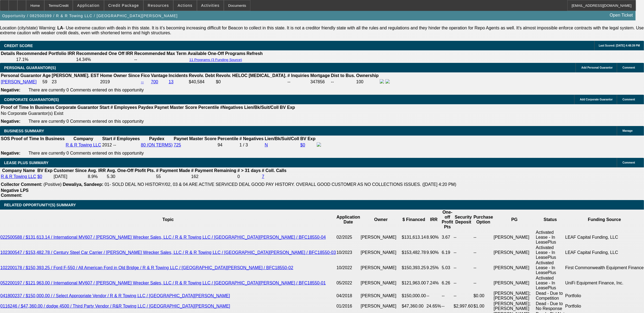  What do you see at coordinates (321, 82) in the screenshot?
I see `td: 347856` at bounding box center [321, 82].